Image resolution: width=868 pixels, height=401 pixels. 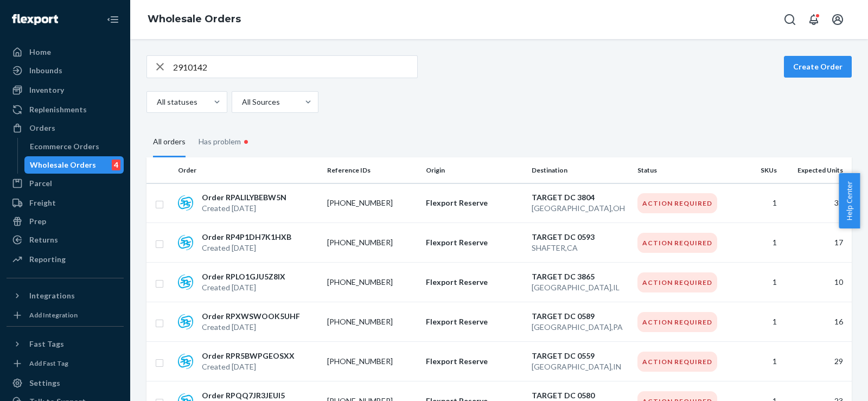 What do you see at coordinates (40, 52) in the screenshot?
I see `div: Home` at bounding box center [40, 52].